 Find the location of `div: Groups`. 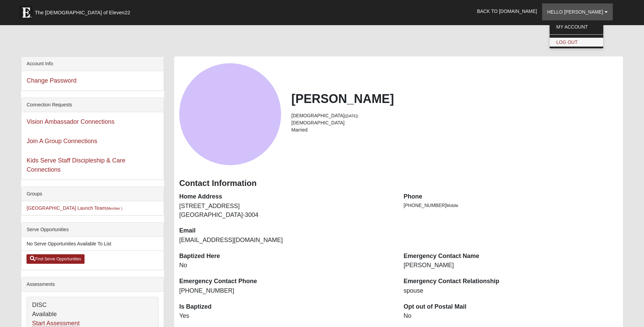

div: Groups is located at coordinates (92, 194).